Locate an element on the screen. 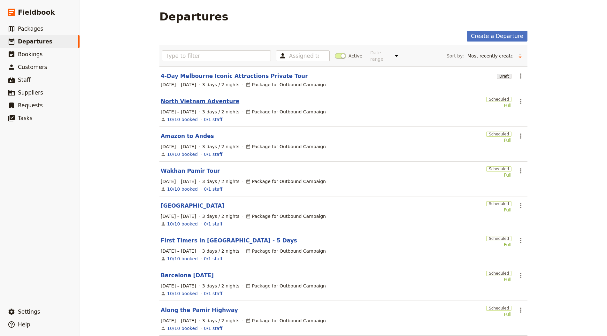 The image size is (607, 336). span: Packages is located at coordinates (30, 29).